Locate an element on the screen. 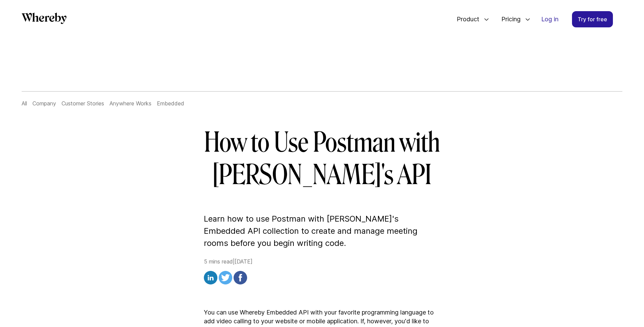 The width and height of the screenshot is (644, 327). img: facebook is located at coordinates (240, 278).